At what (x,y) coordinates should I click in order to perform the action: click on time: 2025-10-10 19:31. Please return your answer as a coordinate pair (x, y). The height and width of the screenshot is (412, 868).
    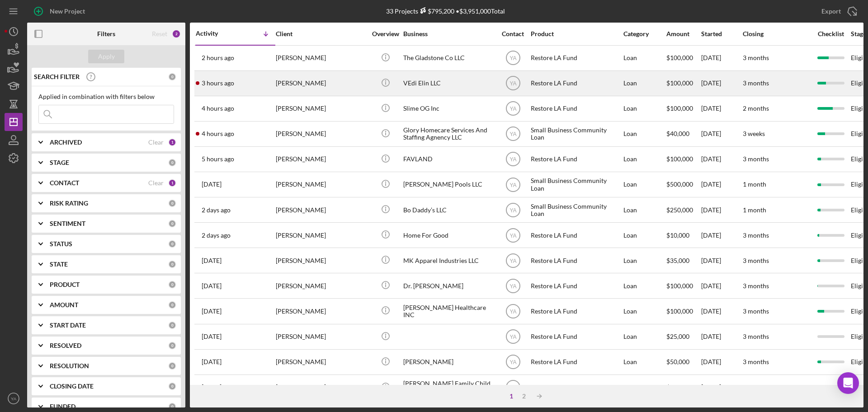
    Looking at the image, I should click on (218, 134).